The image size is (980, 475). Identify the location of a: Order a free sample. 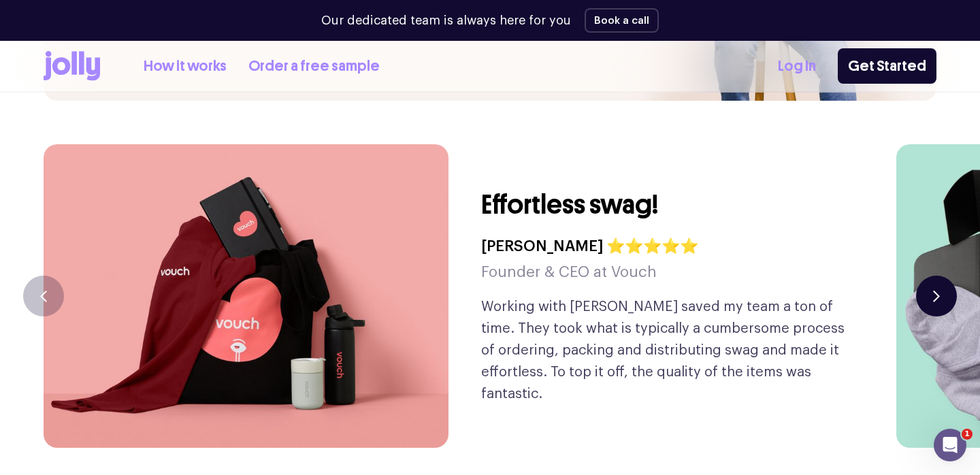
(314, 66).